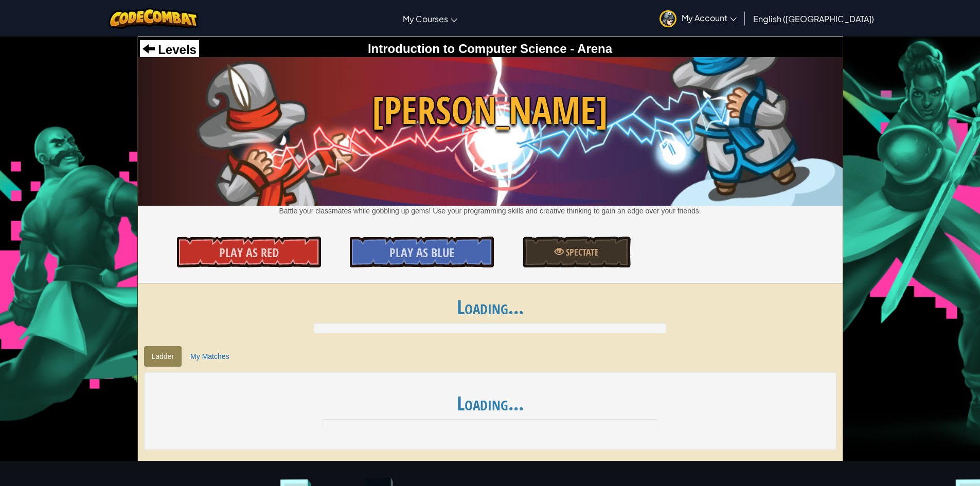 The height and width of the screenshot is (486, 980). Describe the element at coordinates (576, 252) in the screenshot. I see `a: Spectate` at that location.